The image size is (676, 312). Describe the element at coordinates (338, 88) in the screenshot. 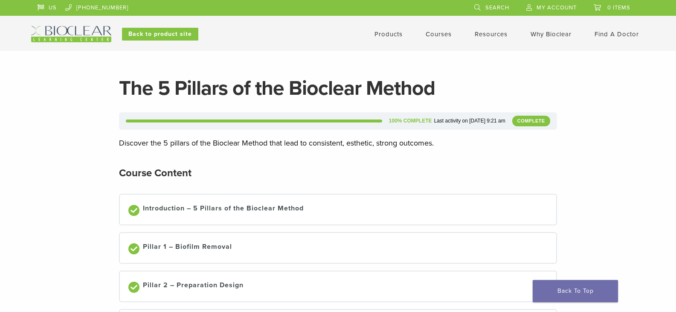

I see `h1: The 5 Pillars of the Bioclear Method` at that location.